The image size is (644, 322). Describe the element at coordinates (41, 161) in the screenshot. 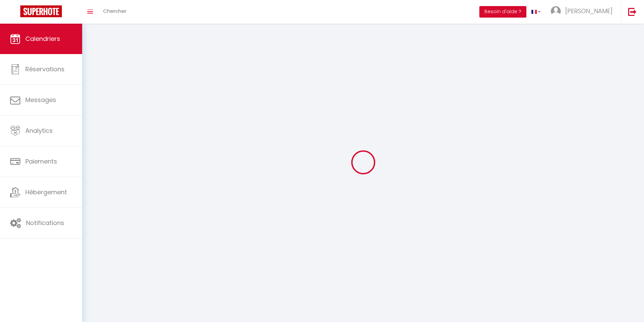

I see `span: Paiements` at that location.